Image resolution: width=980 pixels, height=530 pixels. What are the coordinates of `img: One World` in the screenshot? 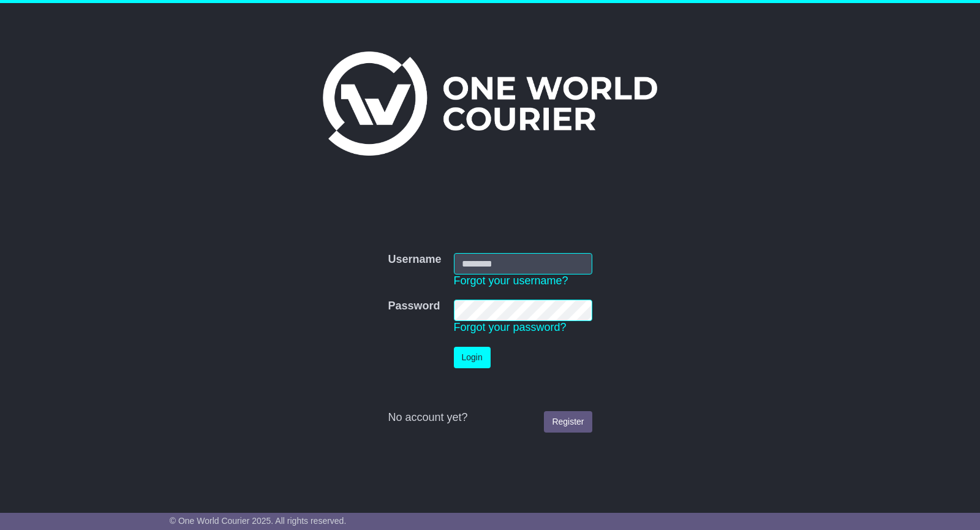 It's located at (490, 103).